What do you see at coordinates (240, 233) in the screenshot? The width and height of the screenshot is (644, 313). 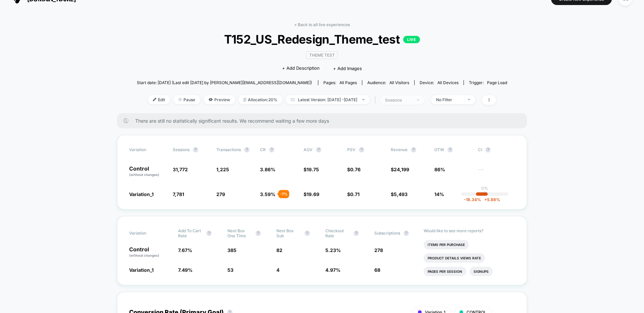 I see `span: Next Box One Time` at bounding box center [240, 233].